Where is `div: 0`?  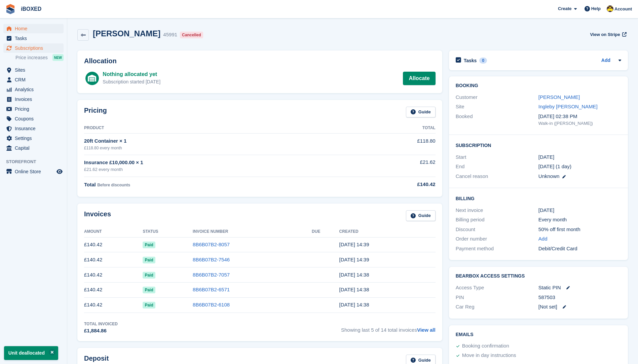
div: 0 is located at coordinates (483, 60).